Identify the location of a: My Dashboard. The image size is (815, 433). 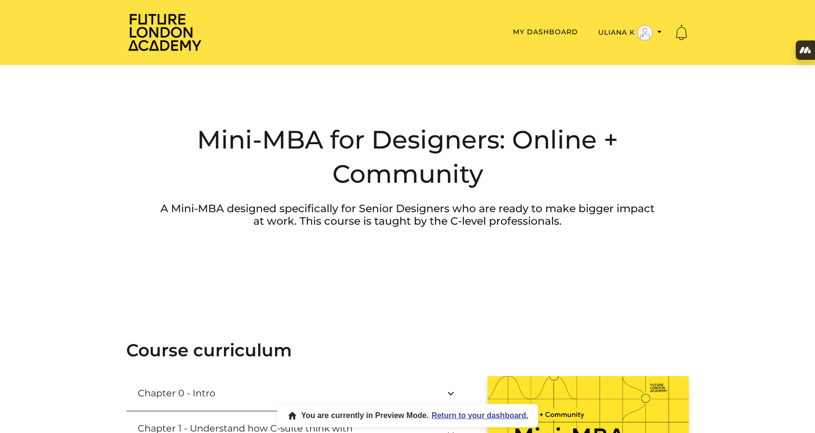
(545, 32).